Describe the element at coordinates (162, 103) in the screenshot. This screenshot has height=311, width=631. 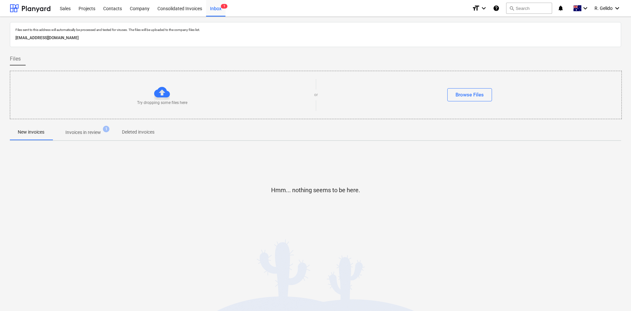
I see `p: Try dropping some files here` at that location.